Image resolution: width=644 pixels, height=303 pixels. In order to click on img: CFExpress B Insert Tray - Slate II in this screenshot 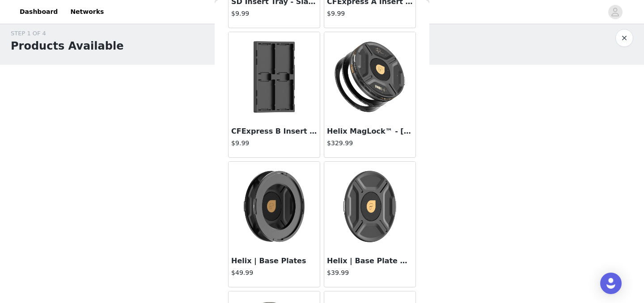, I will do `click(274, 77)`.